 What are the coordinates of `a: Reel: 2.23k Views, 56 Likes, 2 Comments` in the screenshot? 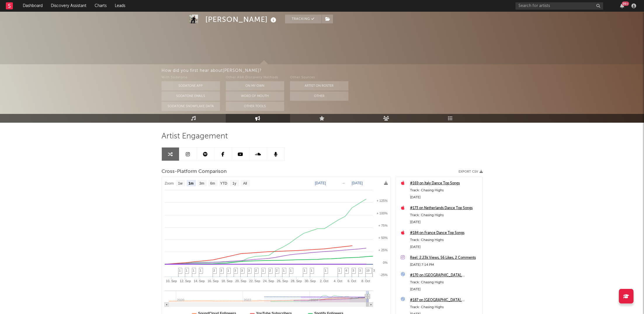 It's located at (445, 258).